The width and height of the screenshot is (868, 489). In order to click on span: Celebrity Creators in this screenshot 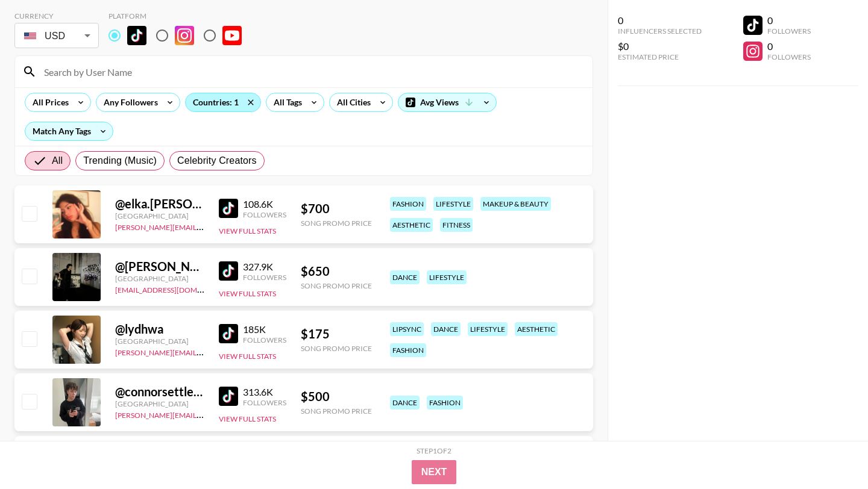, I will do `click(217, 160)`.